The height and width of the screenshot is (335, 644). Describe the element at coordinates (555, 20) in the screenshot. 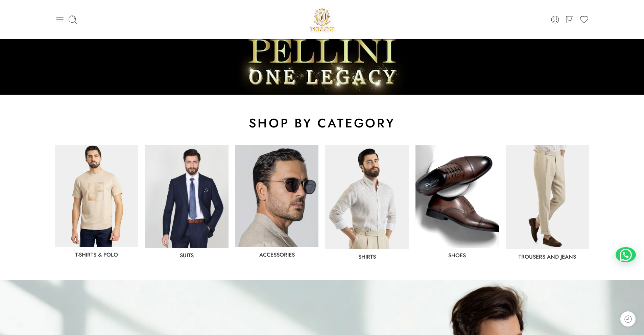

I see `a: Login / Register` at that location.